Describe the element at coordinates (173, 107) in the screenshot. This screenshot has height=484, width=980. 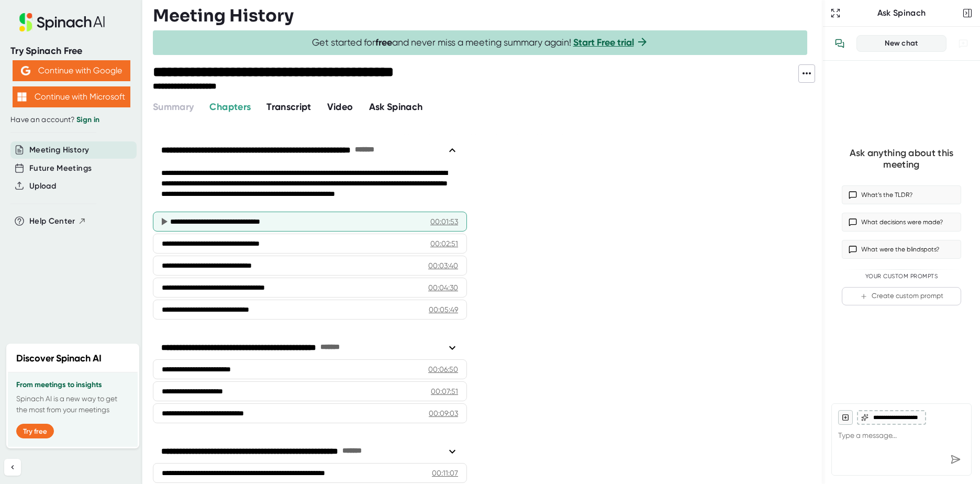
I see `button: Summary` at that location.